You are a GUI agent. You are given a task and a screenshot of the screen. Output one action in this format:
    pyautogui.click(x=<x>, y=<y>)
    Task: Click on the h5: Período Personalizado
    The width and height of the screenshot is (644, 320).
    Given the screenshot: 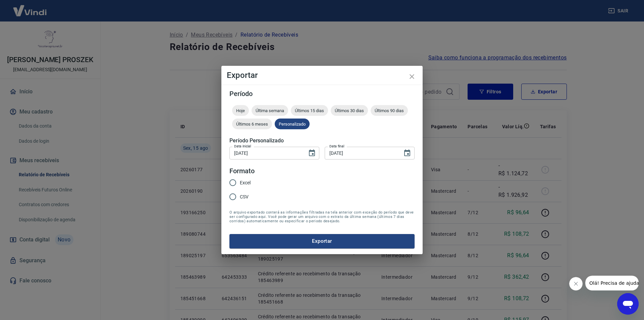 What is the action you would take?
    pyautogui.click(x=322, y=141)
    